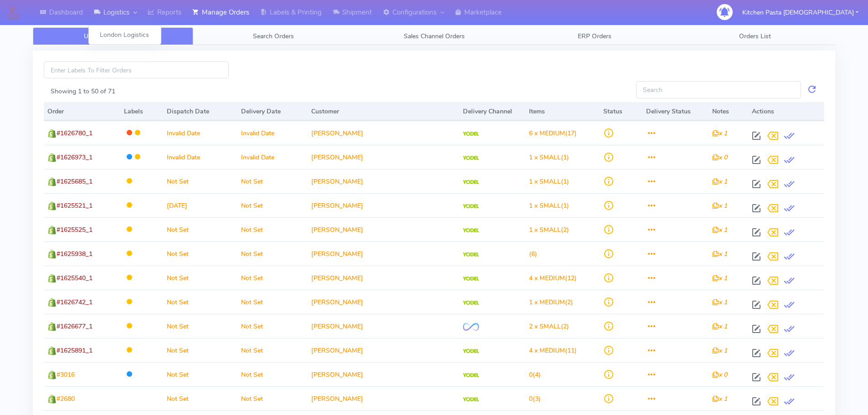  I want to click on span: Unconfirmed Orders, so click(113, 36).